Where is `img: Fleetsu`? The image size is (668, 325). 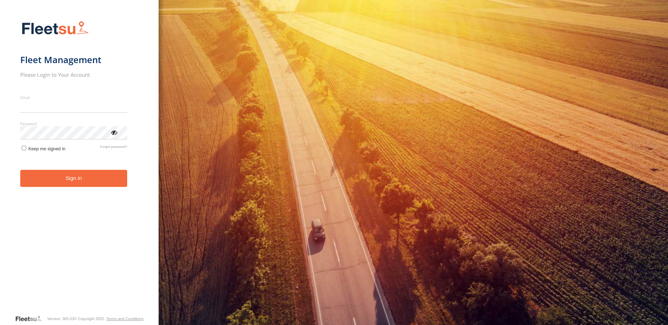
img: Fleetsu is located at coordinates (55, 28).